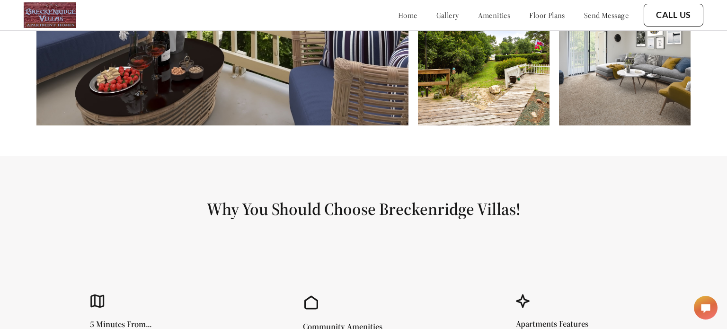  Describe the element at coordinates (606, 15) in the screenshot. I see `a: send message` at that location.